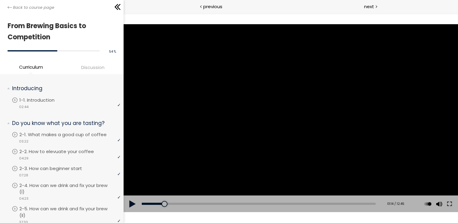 This screenshot has width=458, height=223. What do you see at coordinates (70, 213) in the screenshot?
I see `p: 2-5. How can we drink and fix your brew (II)` at bounding box center [70, 213].